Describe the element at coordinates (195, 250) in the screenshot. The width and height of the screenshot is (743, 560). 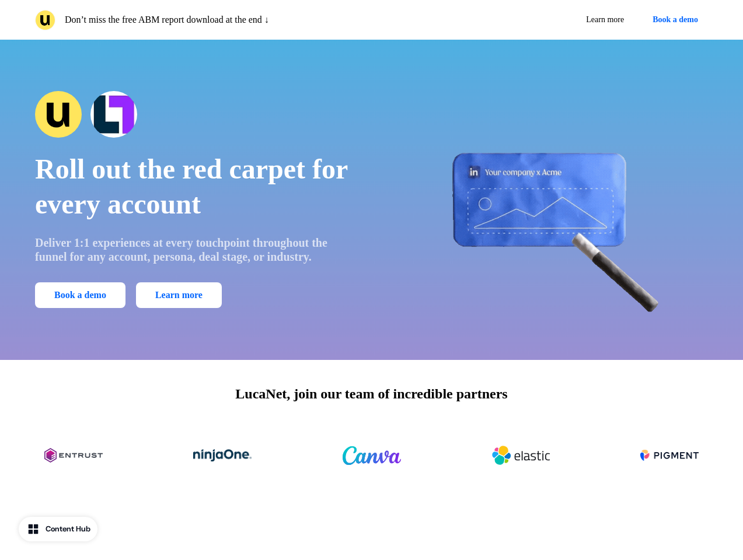
I see `p: Deliver 1:1 experiences at every touchpoint throughout the funnel for any account, persona, deal ...` at that location.